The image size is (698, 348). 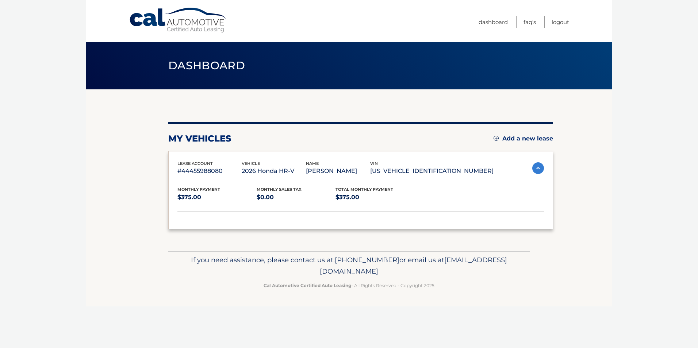 What do you see at coordinates (296, 197) in the screenshot?
I see `p: $0.00` at bounding box center [296, 197].